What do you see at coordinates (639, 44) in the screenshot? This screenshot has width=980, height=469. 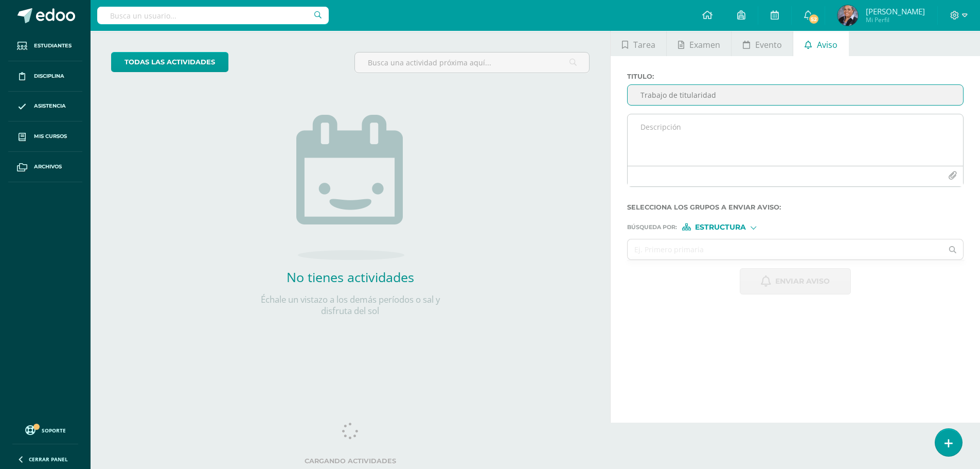 I see `a: Tarea` at bounding box center [639, 44].